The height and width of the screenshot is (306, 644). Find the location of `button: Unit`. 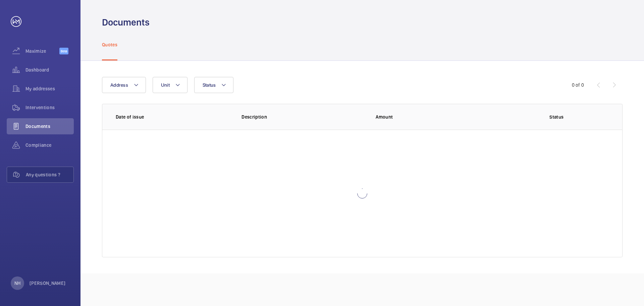

button: Unit is located at coordinates (170, 85).